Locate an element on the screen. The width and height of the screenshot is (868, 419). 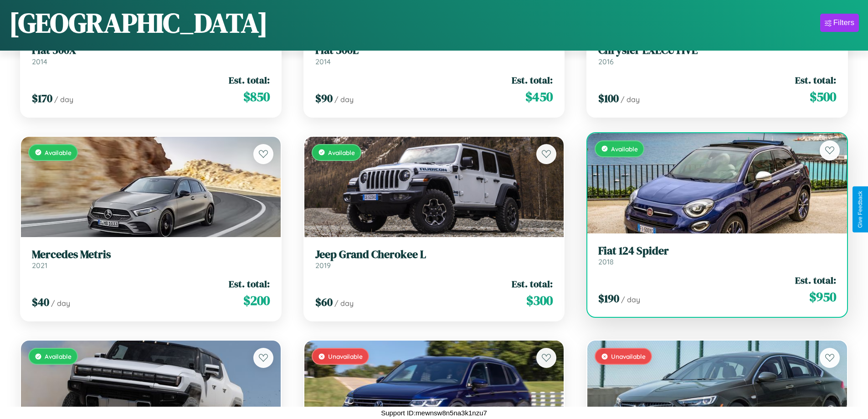
span: 2019 is located at coordinates (323, 265).